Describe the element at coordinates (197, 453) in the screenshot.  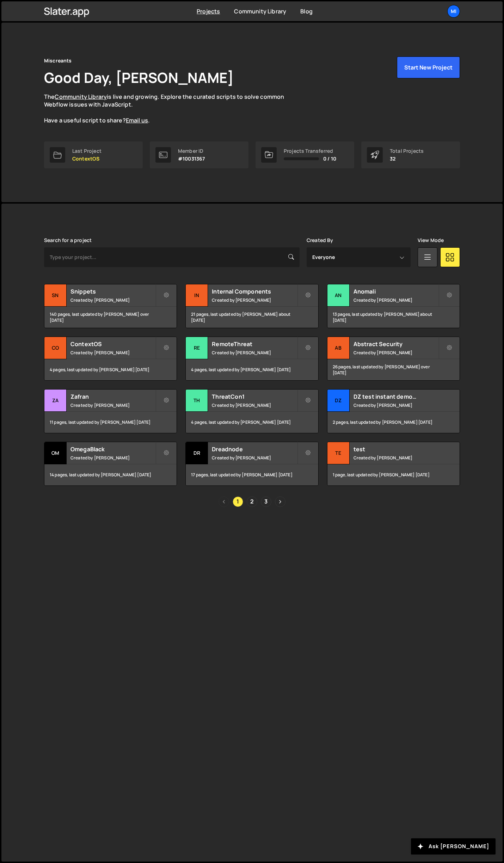
I see `div: Dr` at that location.